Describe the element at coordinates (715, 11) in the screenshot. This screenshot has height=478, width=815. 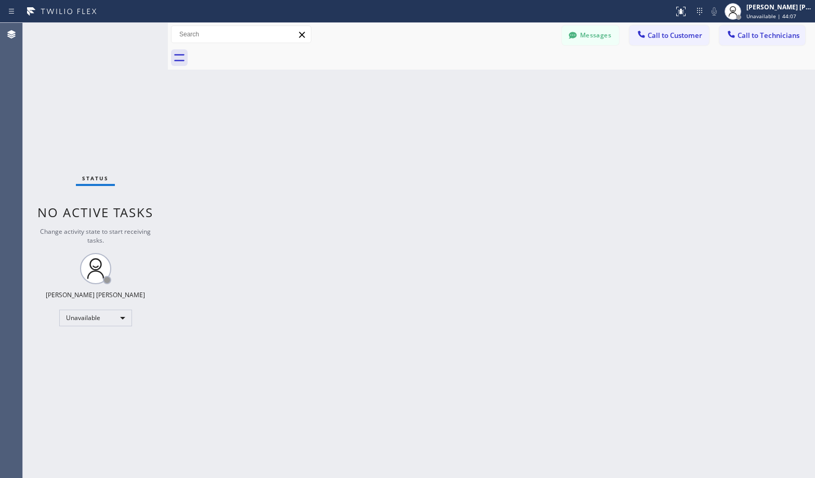
I see `button: Mute` at that location.